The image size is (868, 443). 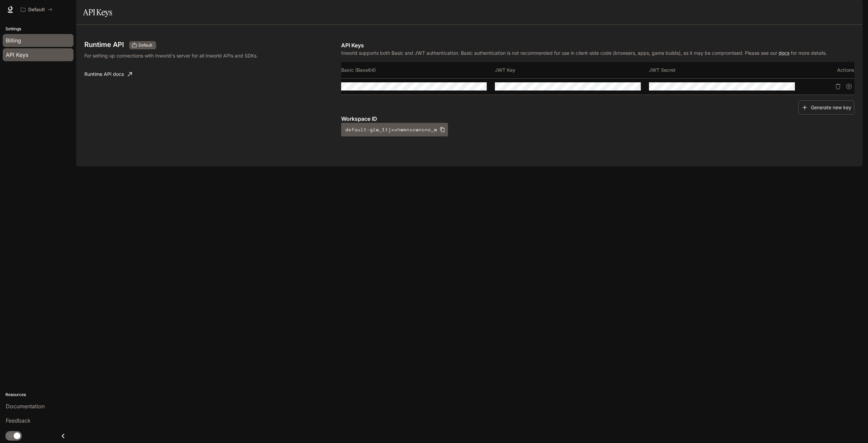 I want to click on button: All workspaces, so click(x=36, y=10).